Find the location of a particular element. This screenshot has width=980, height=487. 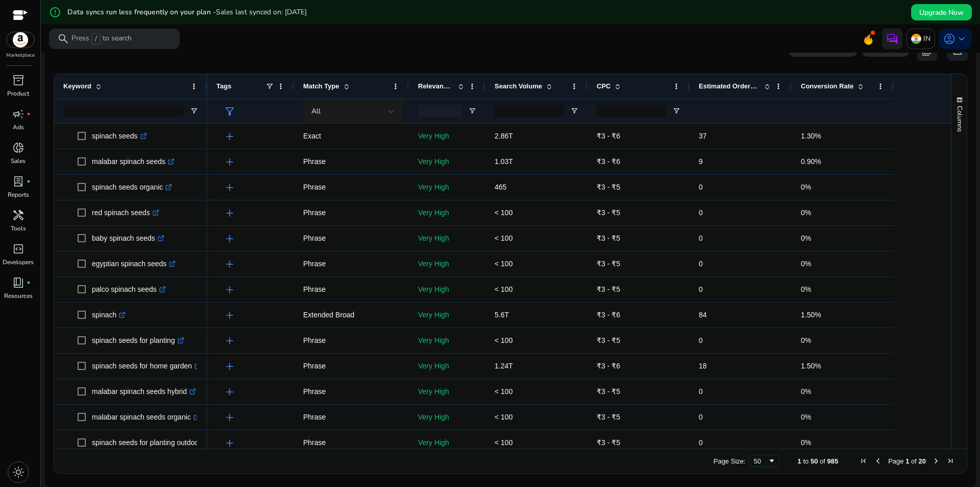

span: account_circle is located at coordinates (950, 39).